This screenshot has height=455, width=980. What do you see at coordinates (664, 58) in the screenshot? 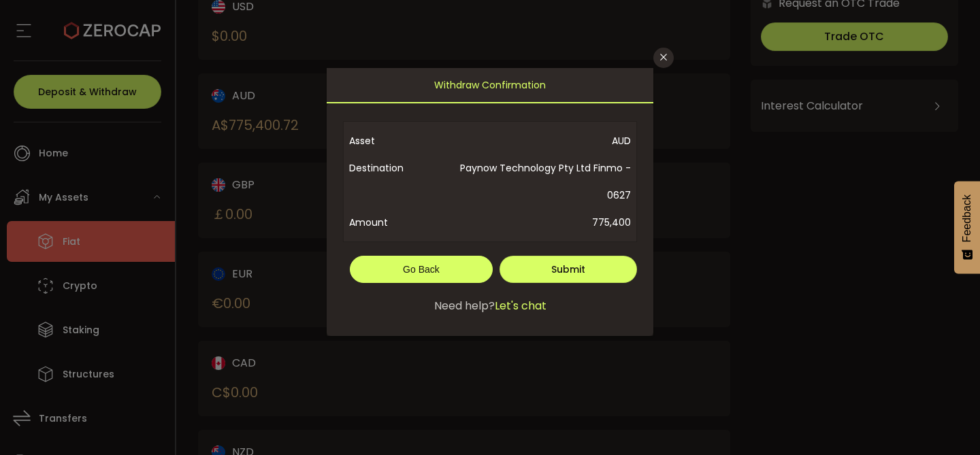
I see `button: Close` at bounding box center [664, 58].